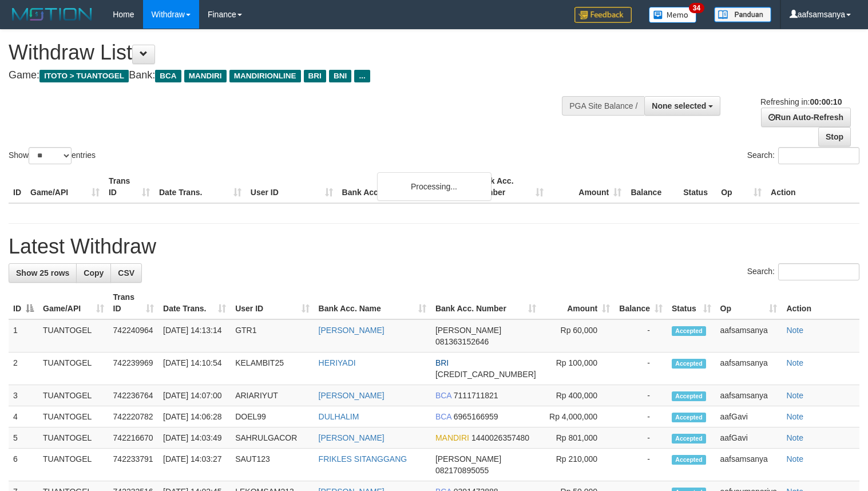 This screenshot has height=491, width=868. I want to click on th: Bank Acc. Name, so click(404, 187).